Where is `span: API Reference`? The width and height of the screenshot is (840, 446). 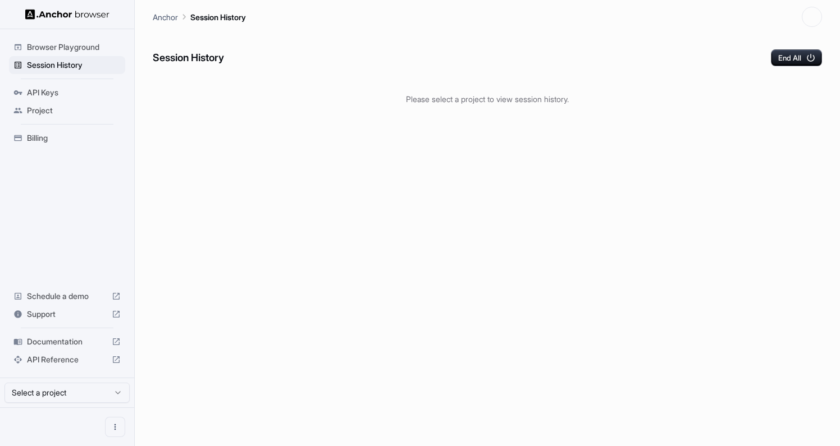
span: API Reference is located at coordinates (67, 360).